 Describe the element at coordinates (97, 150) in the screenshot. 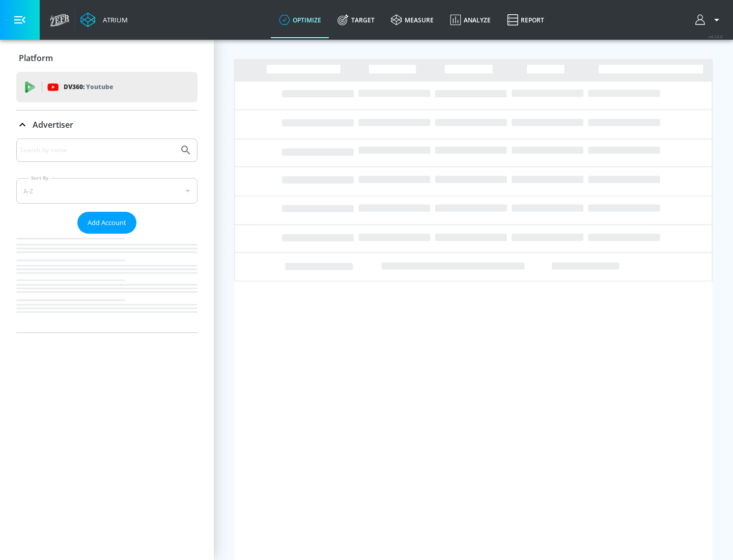

I see `input: Search by name` at that location.